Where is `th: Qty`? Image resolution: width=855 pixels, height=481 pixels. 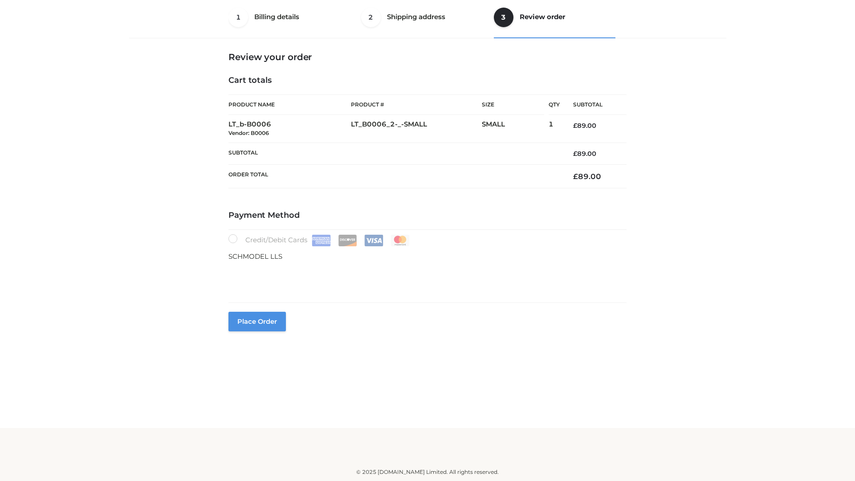 th: Qty is located at coordinates (554, 105).